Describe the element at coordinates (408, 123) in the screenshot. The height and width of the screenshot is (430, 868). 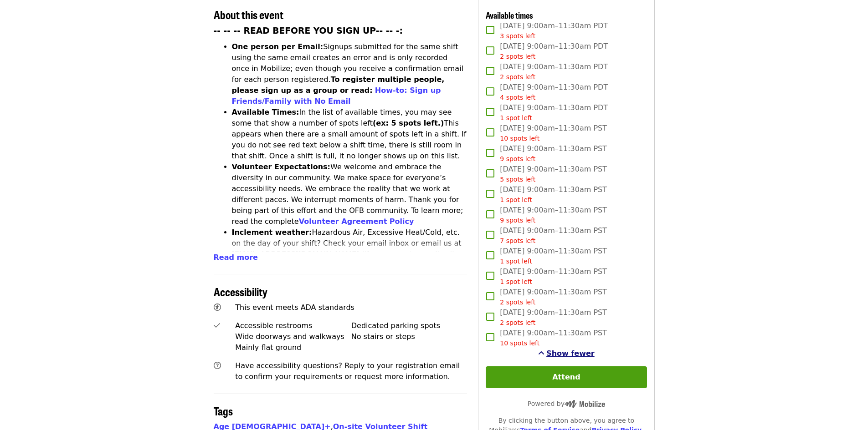
I see `strong: (ex: 5 spots left.)` at that location.